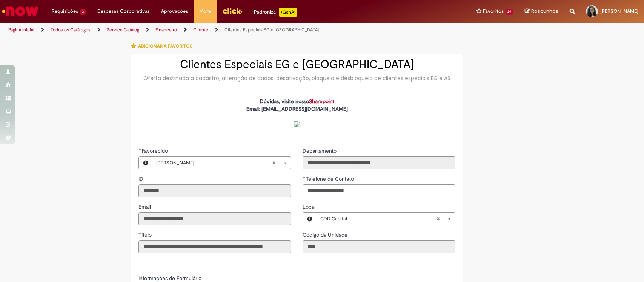  Describe the element at coordinates (379, 191) in the screenshot. I see `input: Telefone de Contato` at that location.